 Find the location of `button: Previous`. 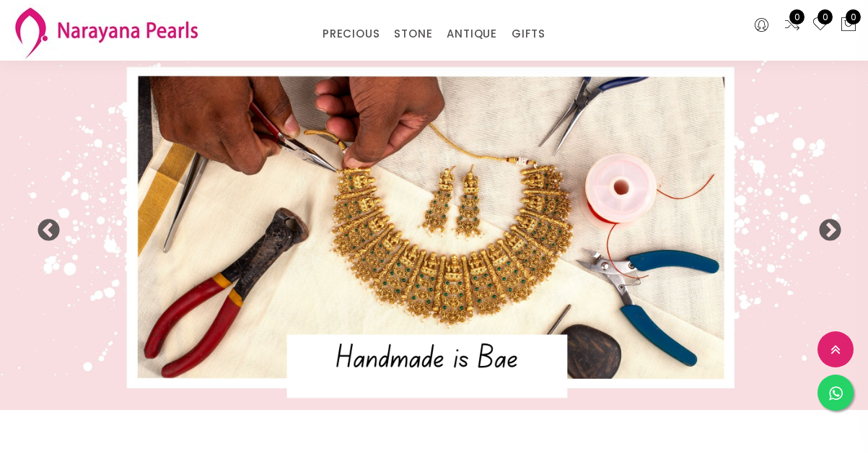

button: Previous is located at coordinates (43, 226).